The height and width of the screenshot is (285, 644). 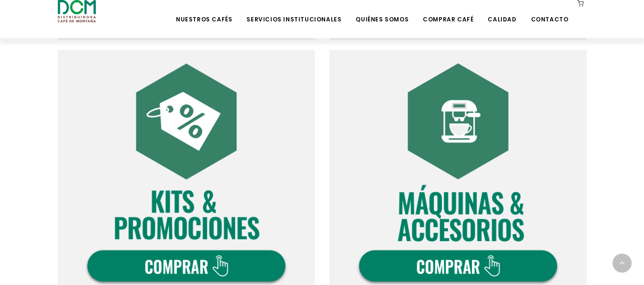 What do you see at coordinates (293, 12) in the screenshot?
I see `a: Servicios Institucionales` at bounding box center [293, 12].